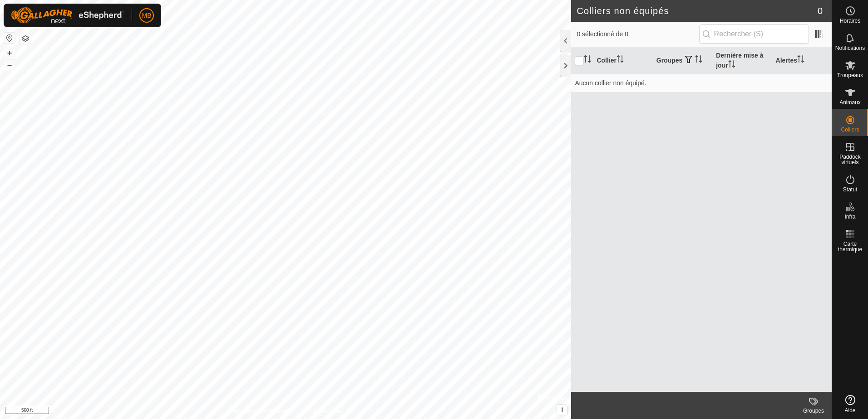  What do you see at coordinates (260, 411) in the screenshot?
I see `a: Politique de confidentialité` at bounding box center [260, 411].